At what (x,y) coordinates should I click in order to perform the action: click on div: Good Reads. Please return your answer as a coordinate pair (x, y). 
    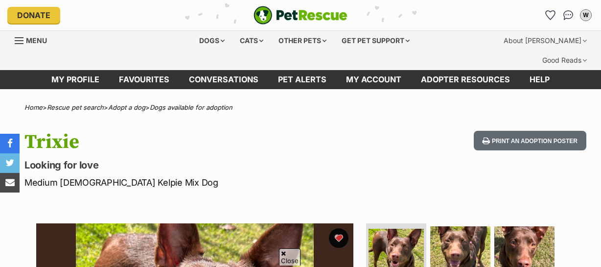
    Looking at the image, I should click on (564, 60).